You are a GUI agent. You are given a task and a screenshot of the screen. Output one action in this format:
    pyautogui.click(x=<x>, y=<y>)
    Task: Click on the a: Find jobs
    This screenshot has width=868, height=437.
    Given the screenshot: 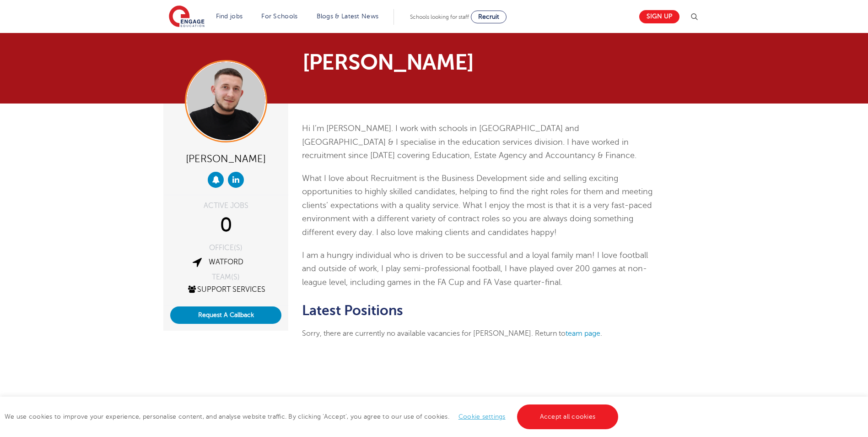 What is the action you would take?
    pyautogui.click(x=230, y=16)
    